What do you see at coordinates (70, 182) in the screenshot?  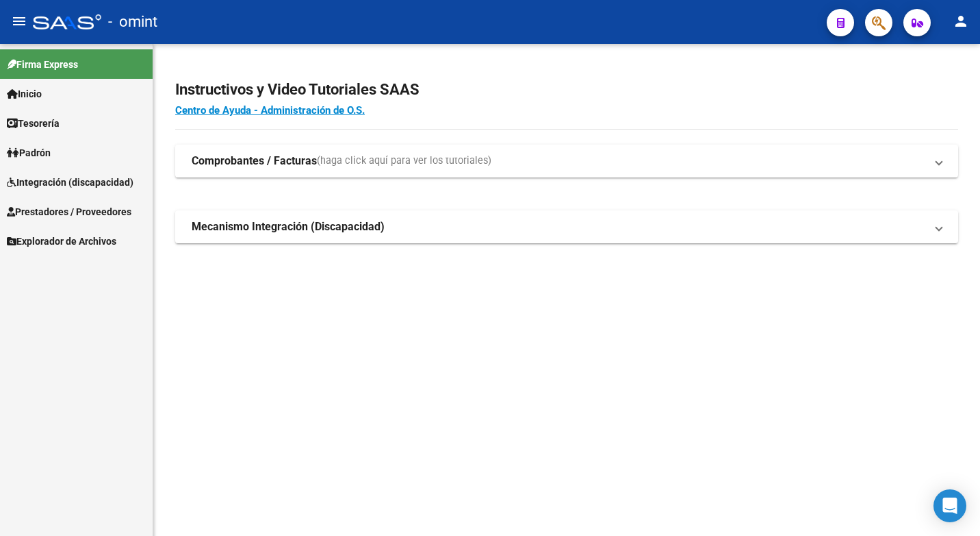 I see `span: Integración (discapacidad)` at bounding box center [70, 182].